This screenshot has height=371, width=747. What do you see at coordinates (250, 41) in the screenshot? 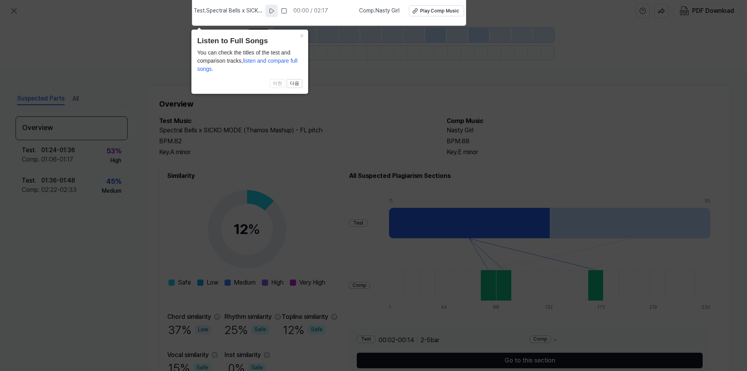
I see `header: Listen to Full Songs` at bounding box center [250, 41].